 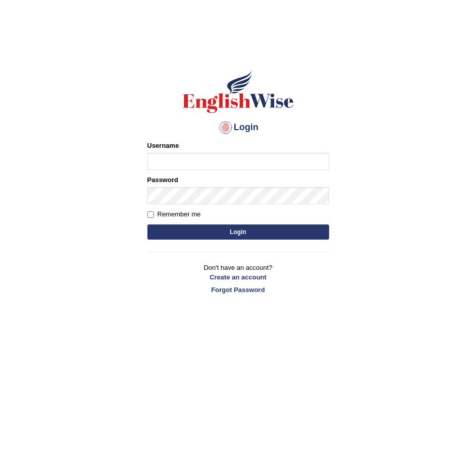 I want to click on input: Remember me, so click(x=150, y=214).